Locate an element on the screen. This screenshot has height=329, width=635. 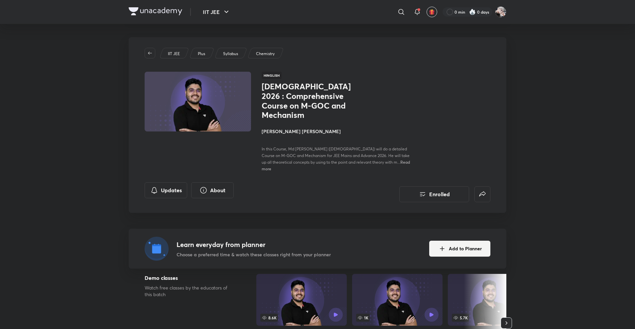
button: avatar is located at coordinates (432, 12).